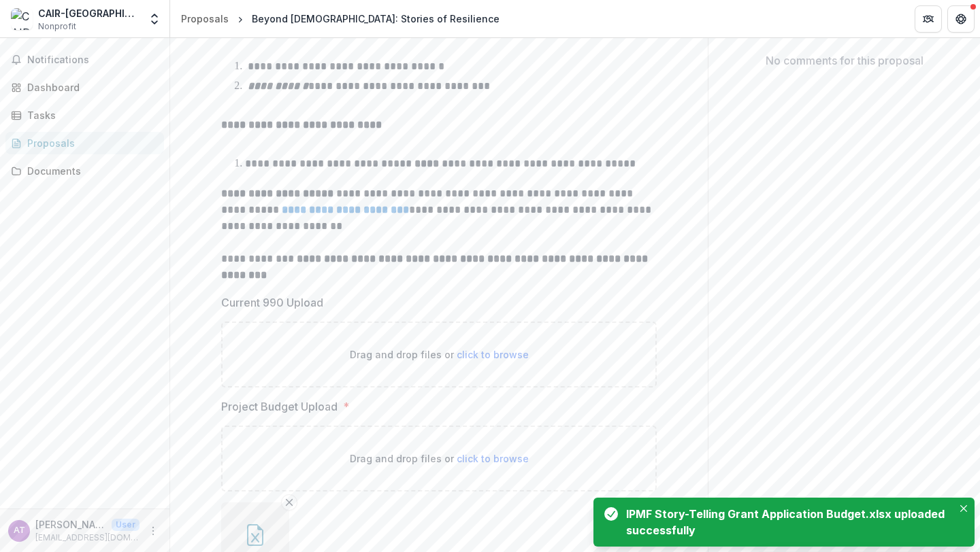 This screenshot has height=552, width=980. I want to click on button: More, so click(153, 531).